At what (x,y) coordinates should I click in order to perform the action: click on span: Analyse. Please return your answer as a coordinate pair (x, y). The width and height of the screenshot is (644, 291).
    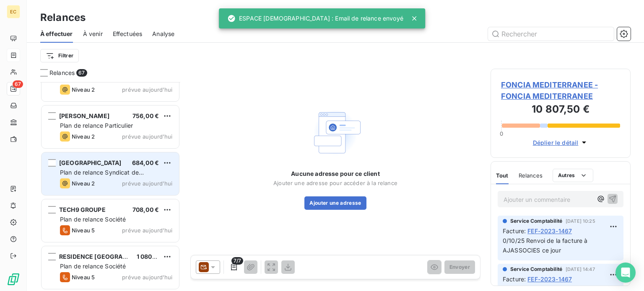
    Looking at the image, I should click on (163, 34).